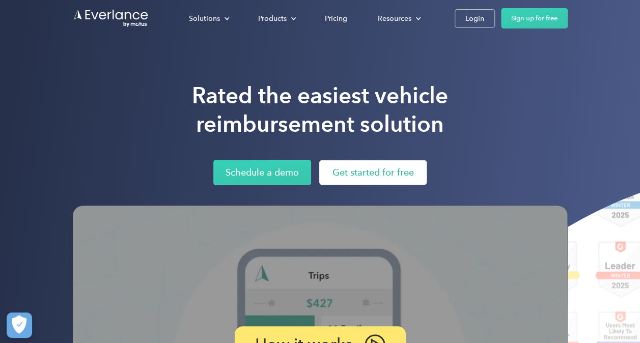 This screenshot has height=343, width=640. Describe the element at coordinates (19, 325) in the screenshot. I see `button: Cookies Settings` at that location.